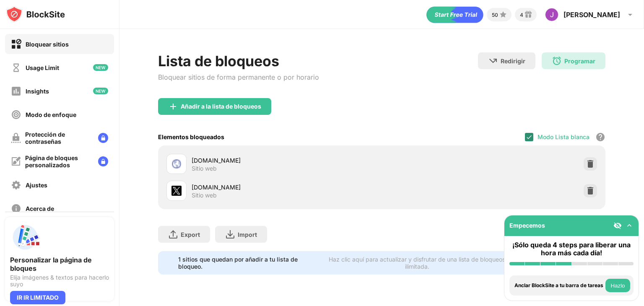 Image resolution: width=644 pixels, height=306 pixels. Describe the element at coordinates (503, 15) in the screenshot. I see `img: points-small.svg` at that location.